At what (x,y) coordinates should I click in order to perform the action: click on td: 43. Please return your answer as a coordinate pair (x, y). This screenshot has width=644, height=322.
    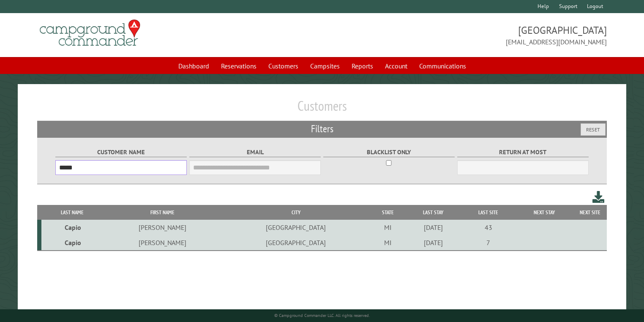
    Looking at the image, I should click on (488, 227).